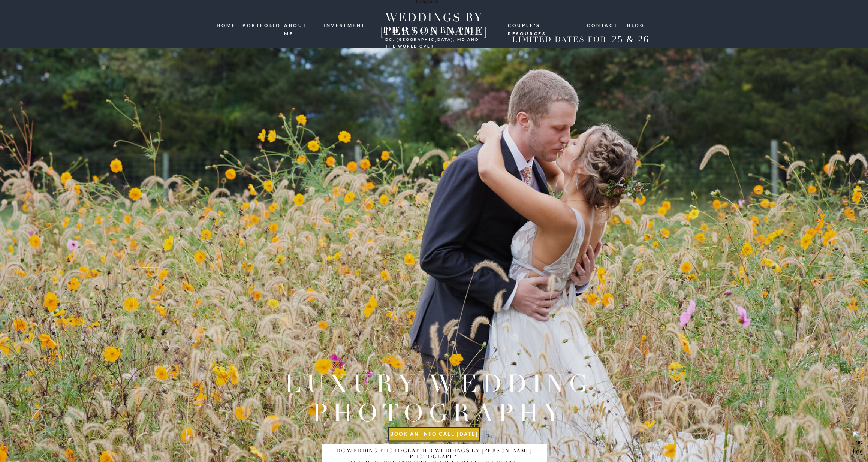 The height and width of the screenshot is (462, 868). Describe the element at coordinates (560, 40) in the screenshot. I see `h2: LIMITED DATES FOR` at that location.